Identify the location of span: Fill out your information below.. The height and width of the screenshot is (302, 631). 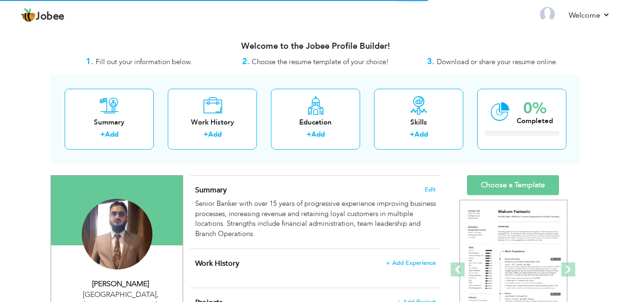
(144, 62).